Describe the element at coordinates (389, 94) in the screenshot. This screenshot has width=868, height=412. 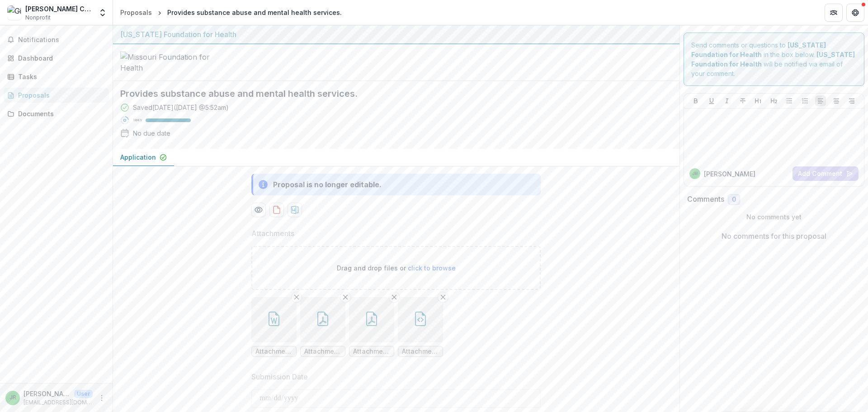
I see `h2: Provides substance abuse and mental health services.` at that location.